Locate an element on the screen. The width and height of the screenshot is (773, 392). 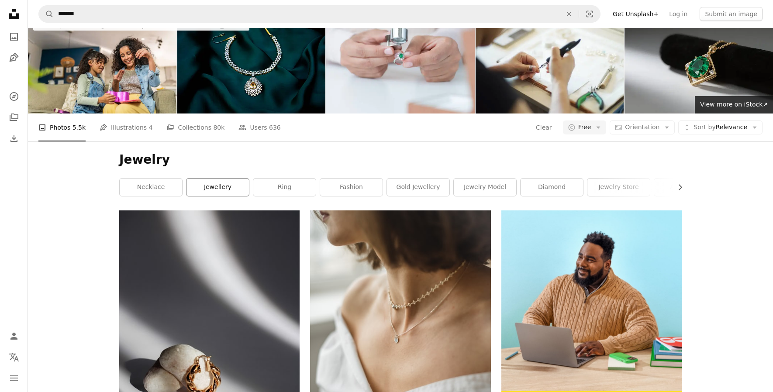
span: 636 is located at coordinates (275, 127).